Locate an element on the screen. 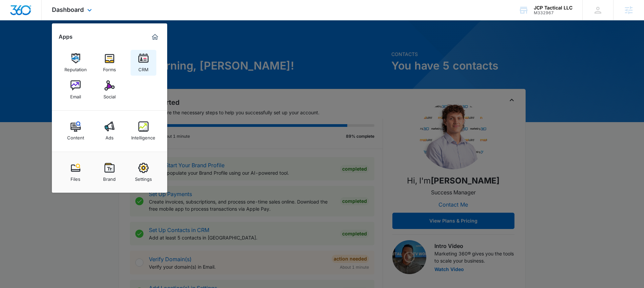 The height and width of the screenshot is (288, 644). a: Settings is located at coordinates (144, 172).